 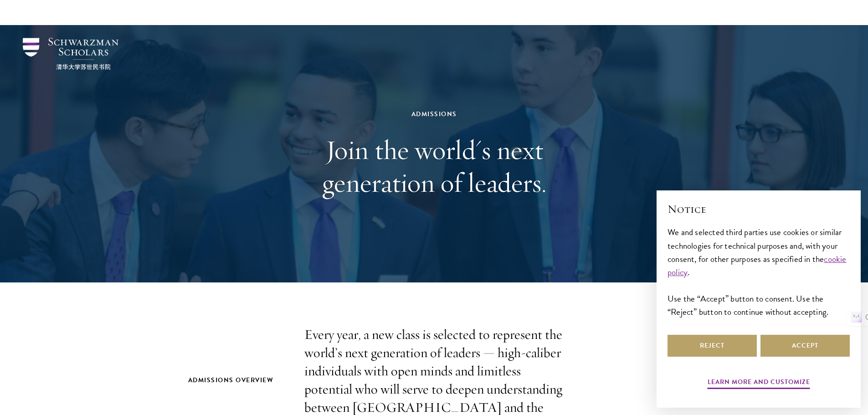 What do you see at coordinates (759, 272) in the screenshot?
I see `div: We and selected third parties use cookies or similar technologies for technical purposes and, wit...` at bounding box center [759, 272].